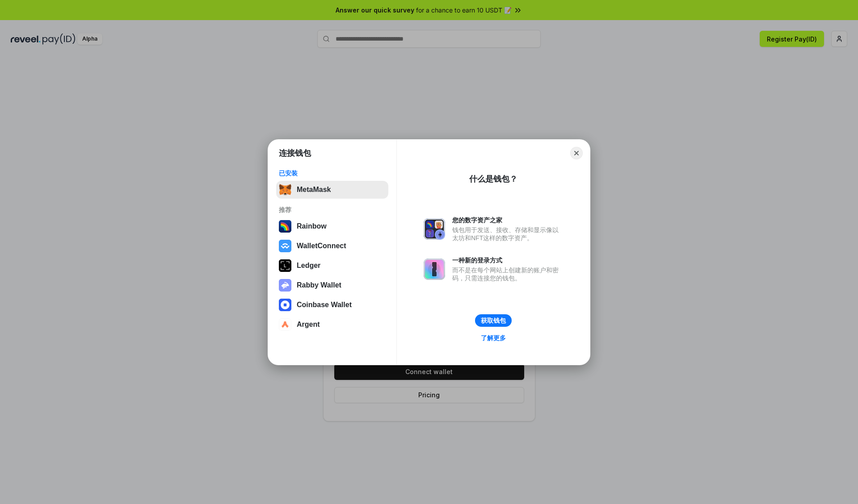  I want to click on button: MetaMask, so click(332, 190).